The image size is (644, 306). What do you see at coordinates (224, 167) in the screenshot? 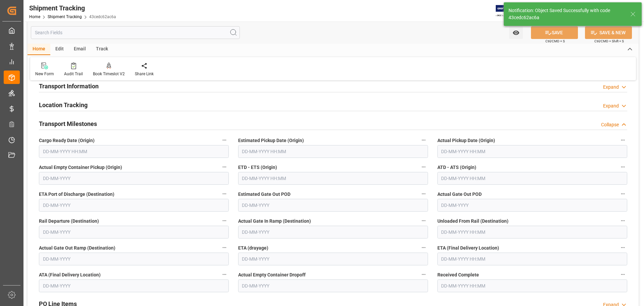
I see `button: Actual Empty Container Pickup (Origin)` at bounding box center [224, 167].